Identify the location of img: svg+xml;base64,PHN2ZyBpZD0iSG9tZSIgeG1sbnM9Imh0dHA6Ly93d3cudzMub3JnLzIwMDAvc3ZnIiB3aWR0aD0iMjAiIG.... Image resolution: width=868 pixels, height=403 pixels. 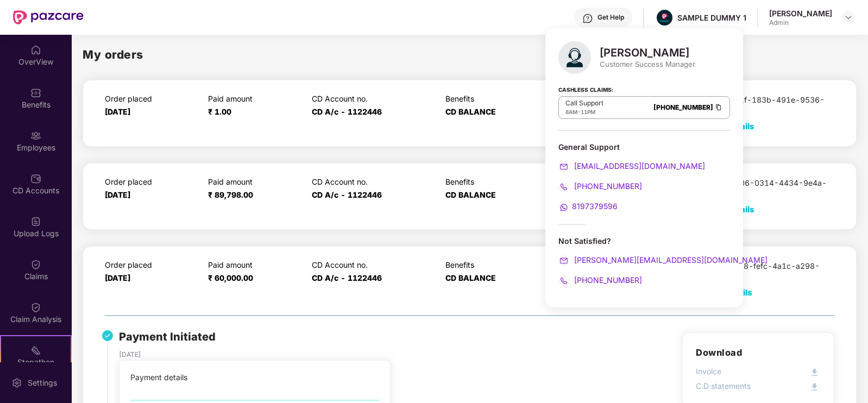
(36, 50).